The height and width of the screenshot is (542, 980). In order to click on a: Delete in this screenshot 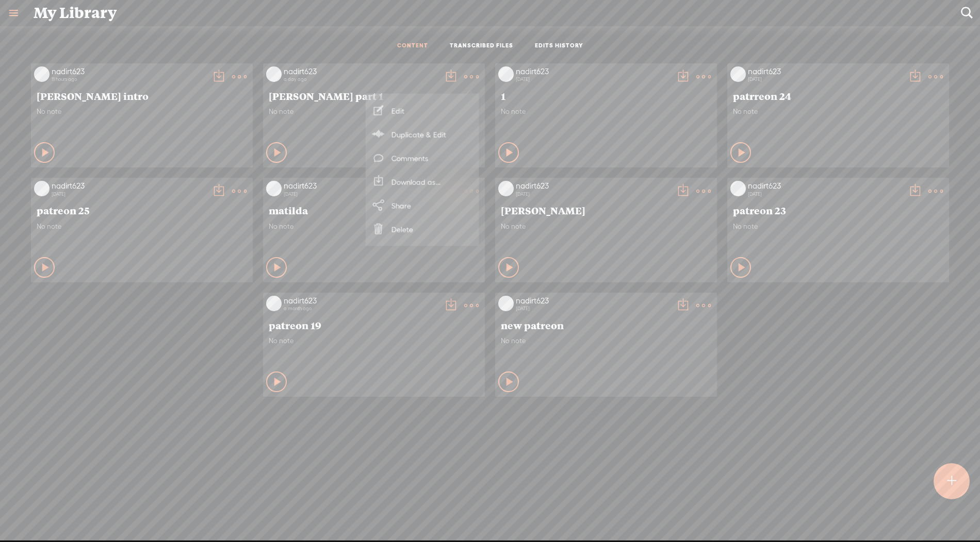, I will do `click(423, 230)`.